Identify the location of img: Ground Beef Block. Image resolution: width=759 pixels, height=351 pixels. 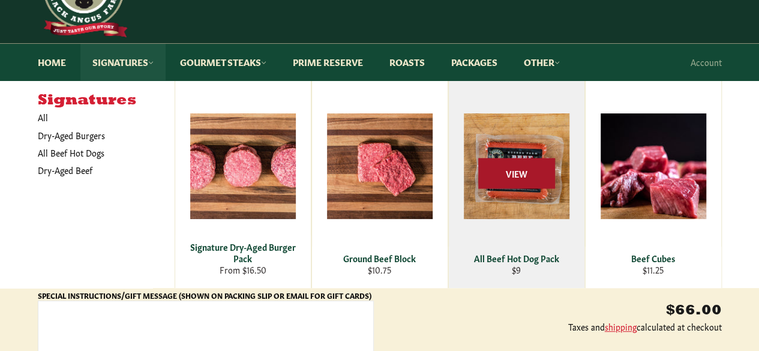
(380, 166).